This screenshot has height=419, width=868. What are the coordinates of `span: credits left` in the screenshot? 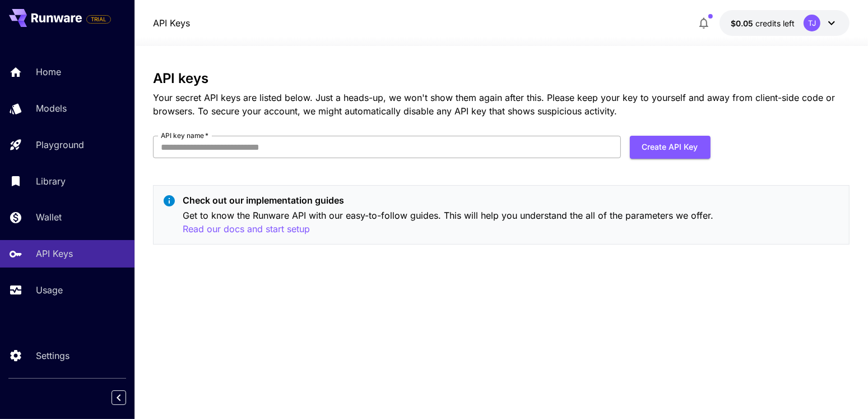 It's located at (775, 23).